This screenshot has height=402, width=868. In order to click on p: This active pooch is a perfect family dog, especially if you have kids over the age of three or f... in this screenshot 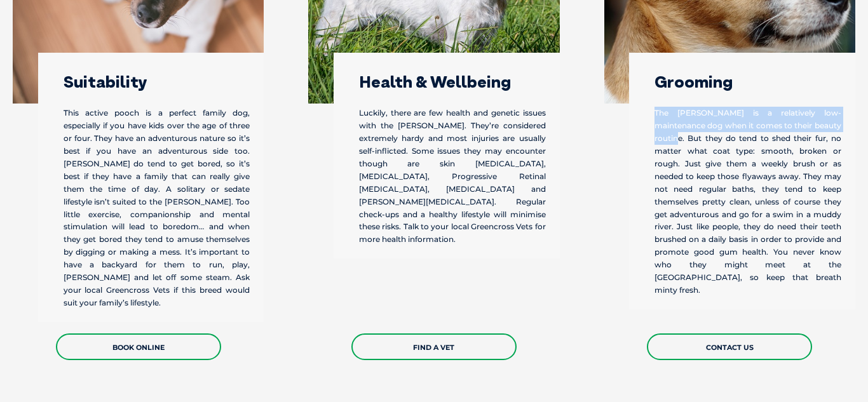, I will do `click(157, 208)`.